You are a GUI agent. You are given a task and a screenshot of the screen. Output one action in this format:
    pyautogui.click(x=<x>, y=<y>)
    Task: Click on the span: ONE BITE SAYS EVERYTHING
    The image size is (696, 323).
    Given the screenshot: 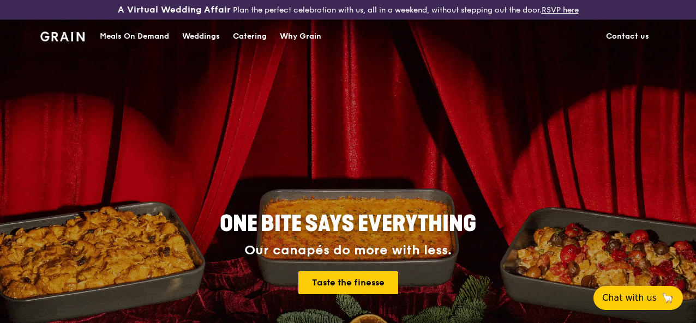 What is the action you would take?
    pyautogui.click(x=348, y=224)
    